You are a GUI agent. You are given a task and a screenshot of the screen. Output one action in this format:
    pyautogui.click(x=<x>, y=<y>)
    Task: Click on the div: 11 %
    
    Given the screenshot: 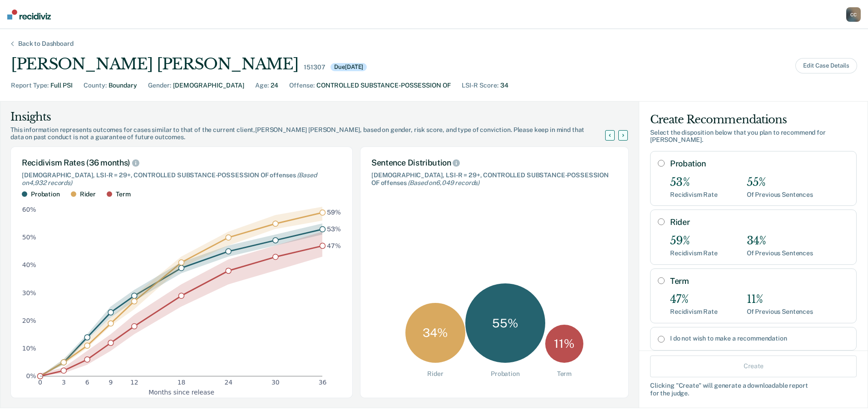 What is the action you would take?
    pyautogui.click(x=565, y=344)
    